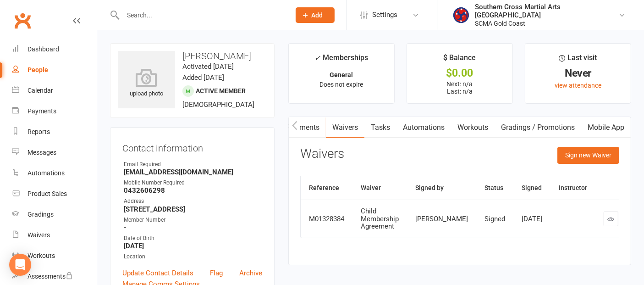  I want to click on a: Gradings, so click(54, 214).